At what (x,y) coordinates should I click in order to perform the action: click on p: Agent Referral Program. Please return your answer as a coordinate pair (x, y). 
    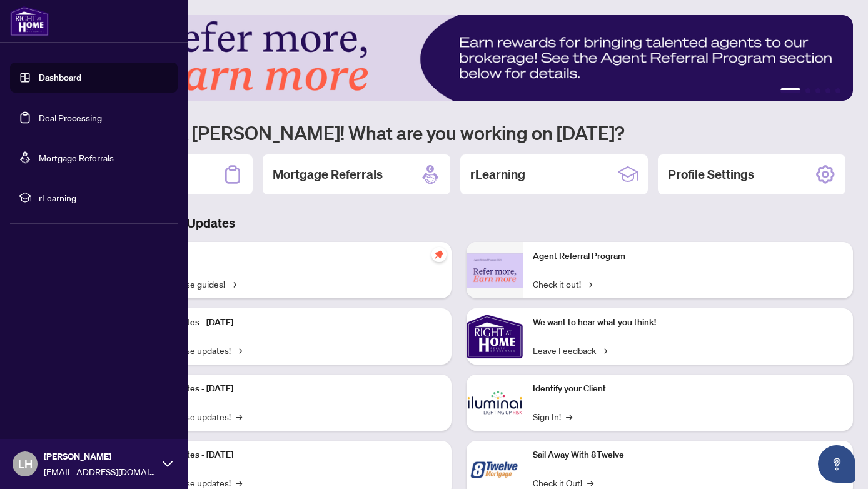
    Looking at the image, I should click on (688, 256).